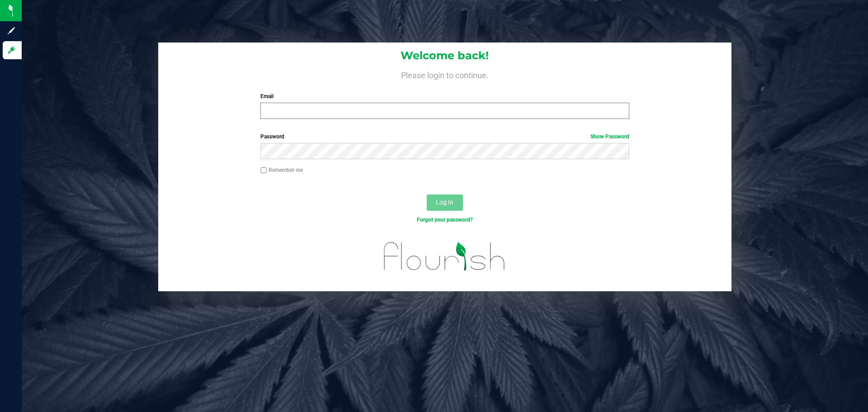  What do you see at coordinates (445, 97) in the screenshot?
I see `label: Email` at bounding box center [445, 97].